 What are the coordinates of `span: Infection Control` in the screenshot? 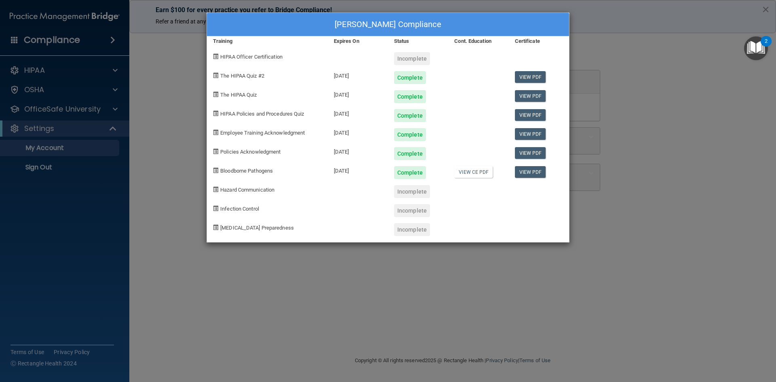 It's located at (240, 208).